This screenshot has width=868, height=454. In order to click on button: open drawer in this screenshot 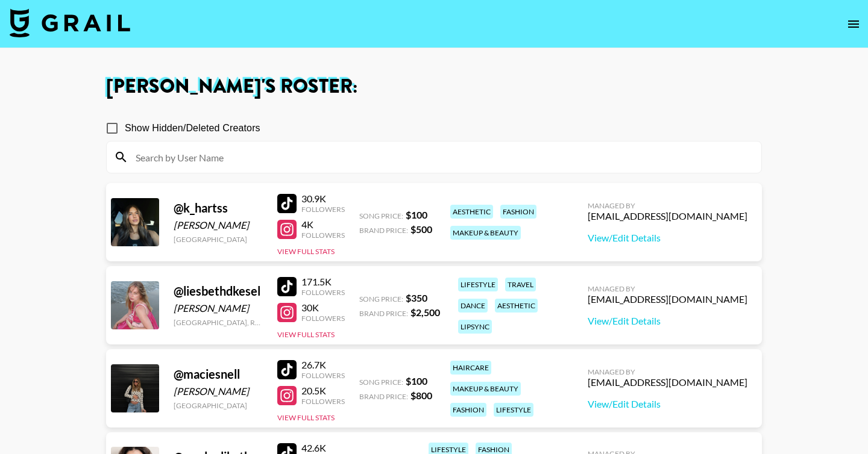, I will do `click(854, 24)`.